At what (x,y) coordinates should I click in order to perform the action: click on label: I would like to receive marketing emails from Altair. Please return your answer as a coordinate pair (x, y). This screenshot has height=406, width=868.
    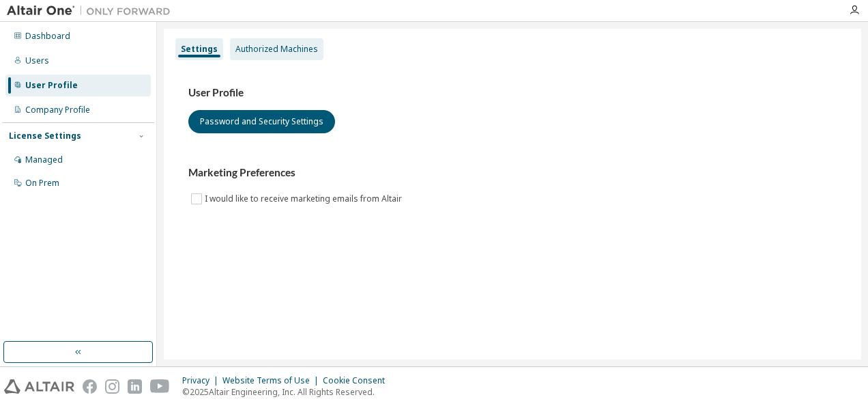
    Looking at the image, I should click on (304, 199).